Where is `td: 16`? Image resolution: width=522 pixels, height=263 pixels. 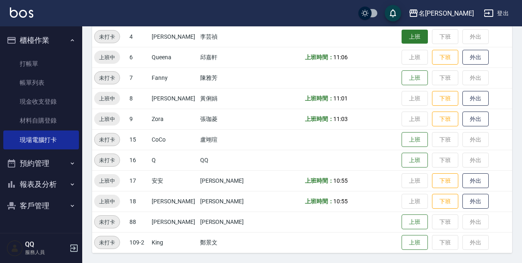 td: 16 is located at coordinates (138, 160).